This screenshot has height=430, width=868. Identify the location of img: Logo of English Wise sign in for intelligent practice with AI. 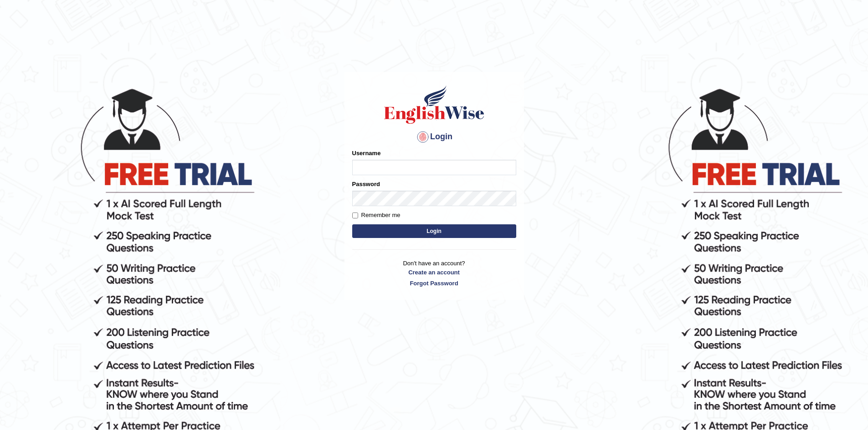
(434, 105).